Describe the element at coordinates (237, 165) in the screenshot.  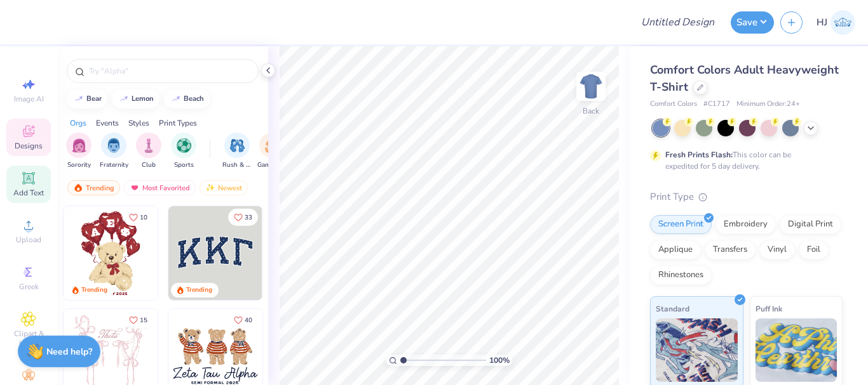
I see `span: Rush & Bid` at that location.